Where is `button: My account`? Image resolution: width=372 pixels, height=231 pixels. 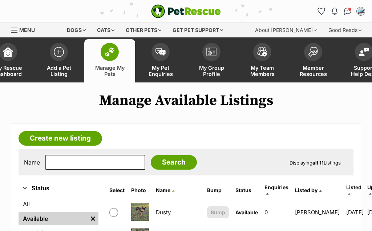
button: My account is located at coordinates (361, 11).